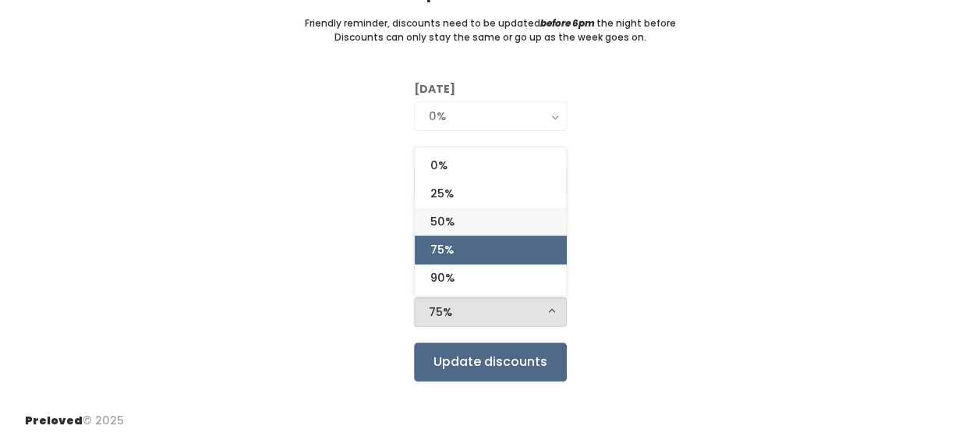 Image resolution: width=980 pixels, height=440 pixels. What do you see at coordinates (53, 420) in the screenshot?
I see `span: Preloved` at bounding box center [53, 420].